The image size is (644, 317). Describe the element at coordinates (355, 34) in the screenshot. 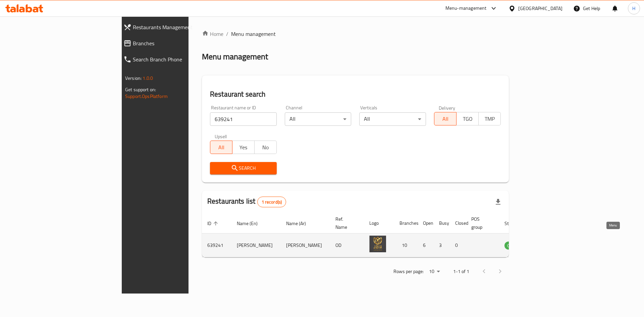

I see `nav: breadcrumb` at that location.